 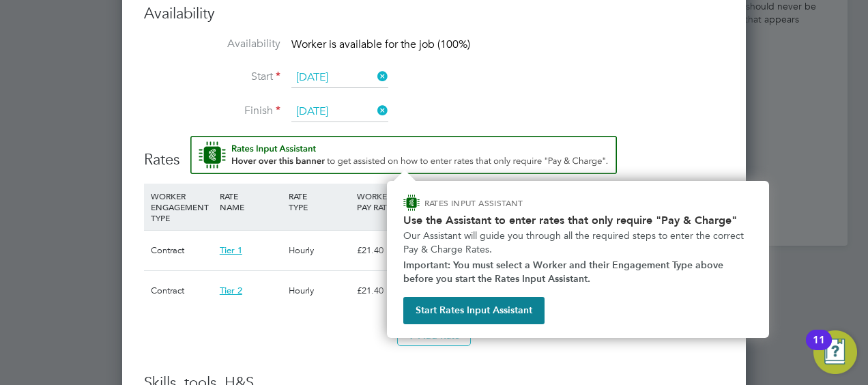 What do you see at coordinates (835, 352) in the screenshot?
I see `button: Open Resource Center, 11 new notifications` at bounding box center [835, 352].